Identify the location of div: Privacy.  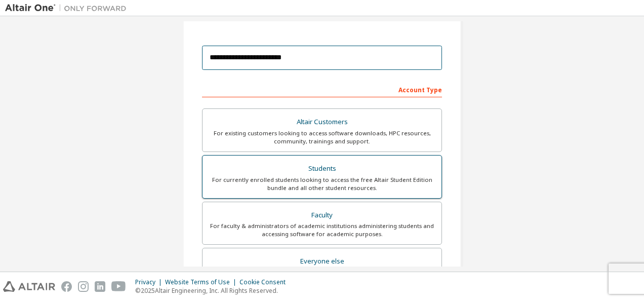
(150, 282).